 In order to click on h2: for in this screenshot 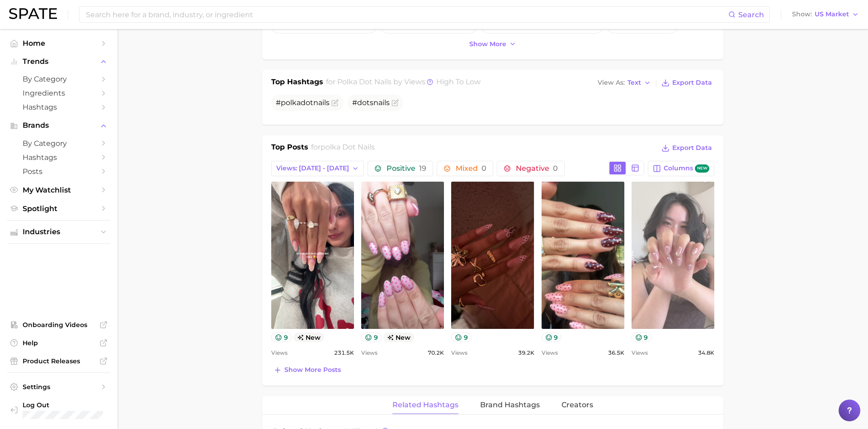, I will do `click(343, 148)`.